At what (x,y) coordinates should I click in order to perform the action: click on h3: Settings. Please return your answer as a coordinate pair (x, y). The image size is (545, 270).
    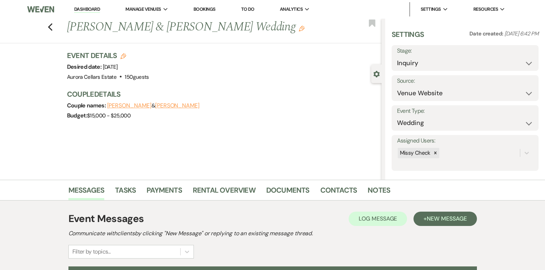
    Looking at the image, I should click on (408, 37).